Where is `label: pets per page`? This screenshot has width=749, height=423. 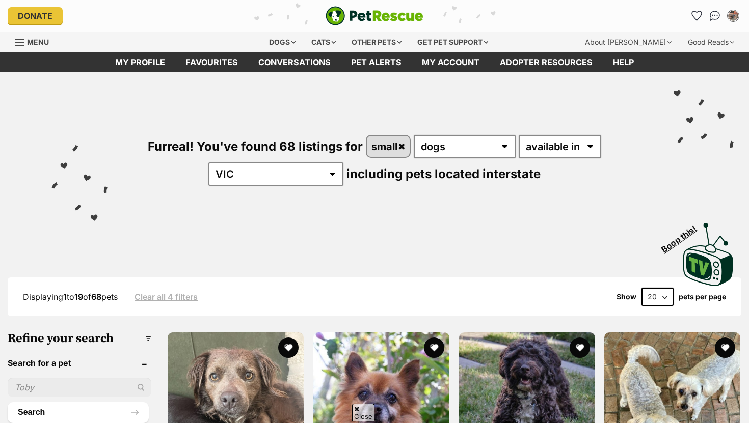 label: pets per page is located at coordinates (702, 297).